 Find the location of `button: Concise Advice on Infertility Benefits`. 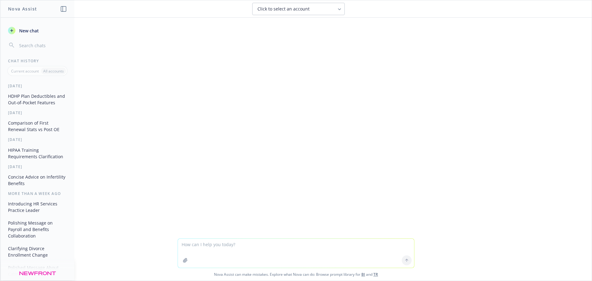

button: Concise Advice on Infertility Benefits is located at coordinates (37, 180).